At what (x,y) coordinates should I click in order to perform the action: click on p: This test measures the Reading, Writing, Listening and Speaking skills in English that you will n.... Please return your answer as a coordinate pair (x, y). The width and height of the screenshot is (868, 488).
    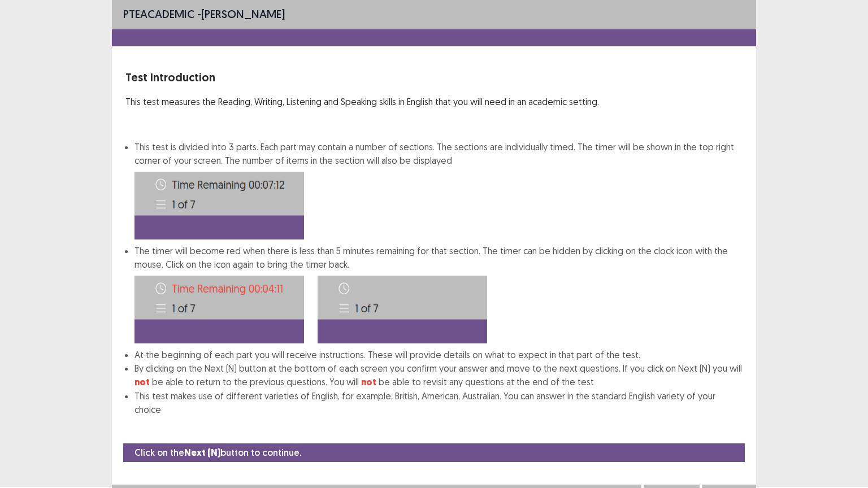
    Looking at the image, I should click on (434, 102).